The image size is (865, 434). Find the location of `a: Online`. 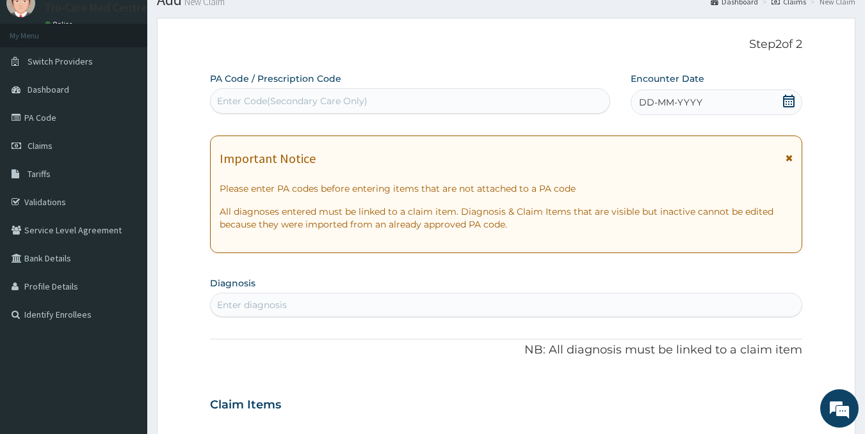

a: Online is located at coordinates (60, 24).